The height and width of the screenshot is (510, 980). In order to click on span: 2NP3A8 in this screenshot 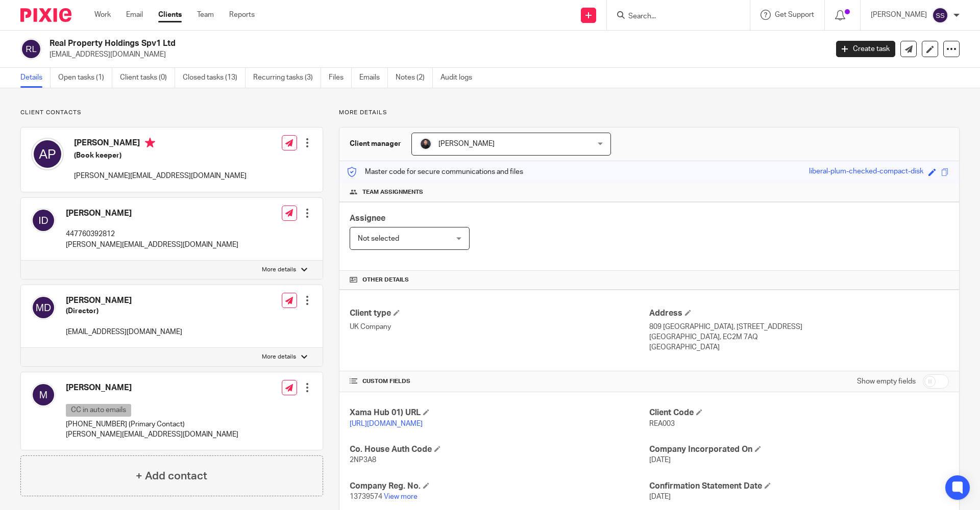, I will do `click(363, 460)`.